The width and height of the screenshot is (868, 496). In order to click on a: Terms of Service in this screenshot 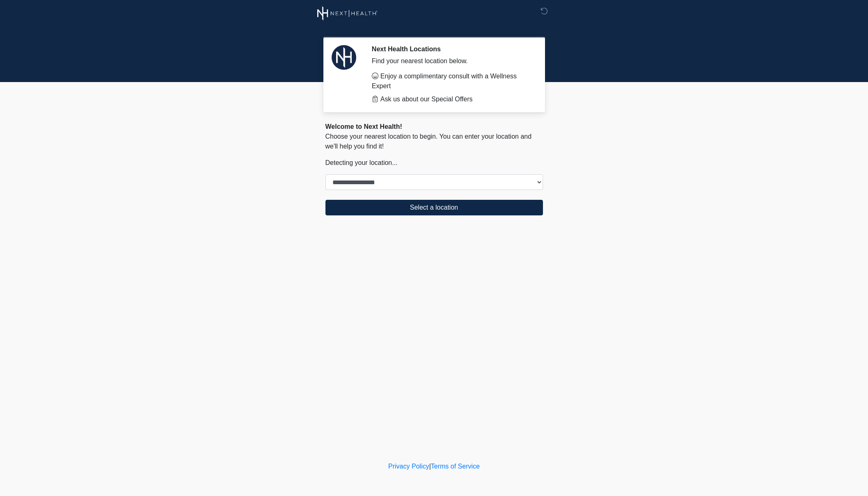, I will do `click(455, 466)`.